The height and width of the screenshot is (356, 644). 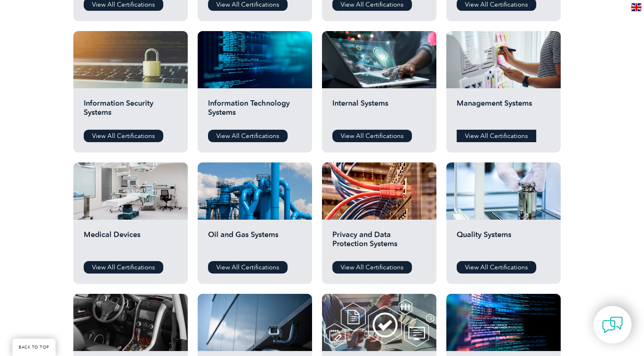 What do you see at coordinates (504, 243) in the screenshot?
I see `h2: Quality Systems` at bounding box center [504, 243].